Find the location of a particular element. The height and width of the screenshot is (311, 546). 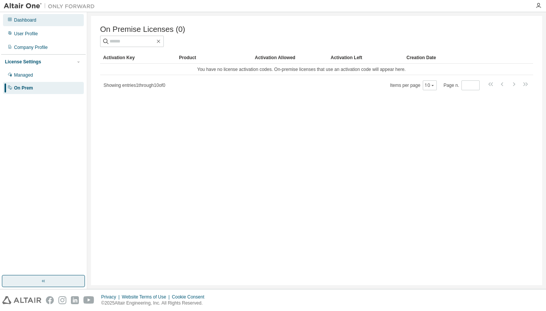

div: Activation Key is located at coordinates (138, 58).